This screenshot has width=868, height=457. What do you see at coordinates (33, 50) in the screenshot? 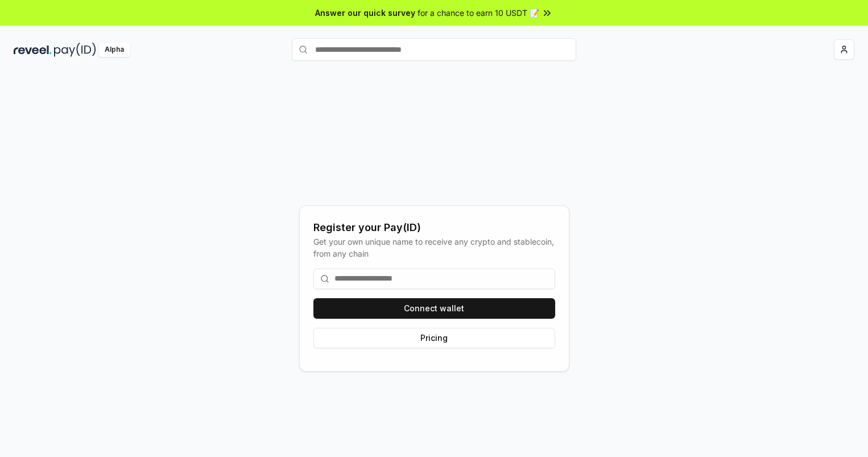
I see `img: reveel_dark` at bounding box center [33, 50].